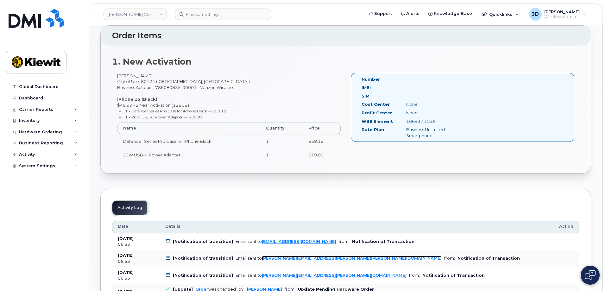 The width and height of the screenshot is (606, 291). What do you see at coordinates (377, 121) in the screenshot?
I see `label: WBS Element` at bounding box center [377, 121].